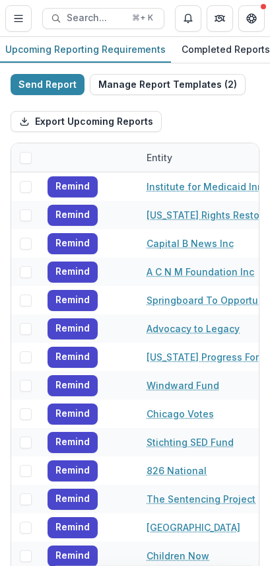 This screenshot has height=566, width=270. Describe the element at coordinates (190, 441) in the screenshot. I see `a: Stichting SED Fund` at that location.